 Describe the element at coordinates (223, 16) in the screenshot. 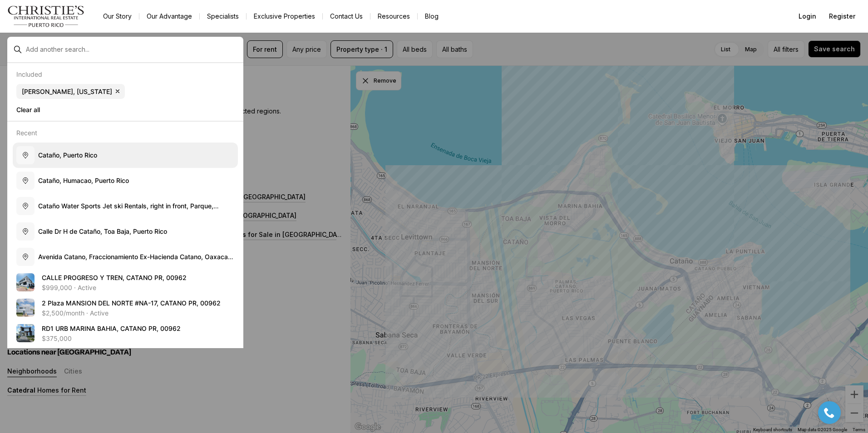

I see `a: Specialists` at that location.